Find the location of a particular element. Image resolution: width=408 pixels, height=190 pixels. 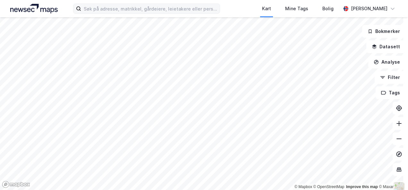

div: Bolig is located at coordinates (327, 9).